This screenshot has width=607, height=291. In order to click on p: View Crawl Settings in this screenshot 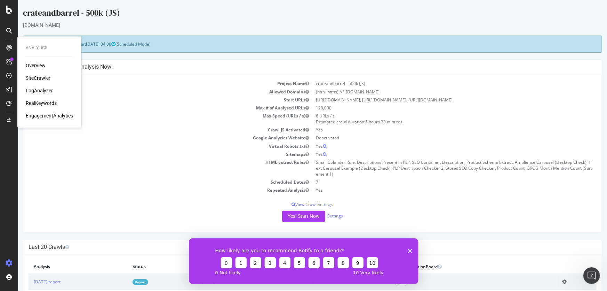, I will do `click(294, 204)`.